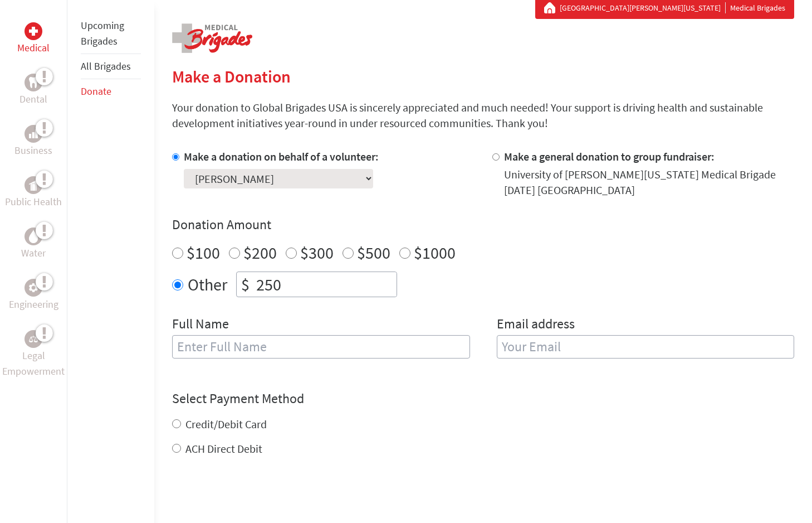 The width and height of the screenshot is (812, 523). I want to click on div: Engineering, so click(33, 288).